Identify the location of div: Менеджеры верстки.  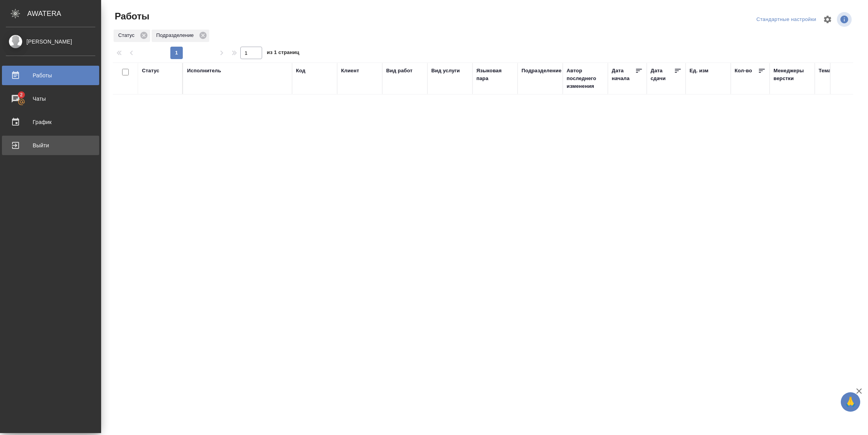
(792, 75).